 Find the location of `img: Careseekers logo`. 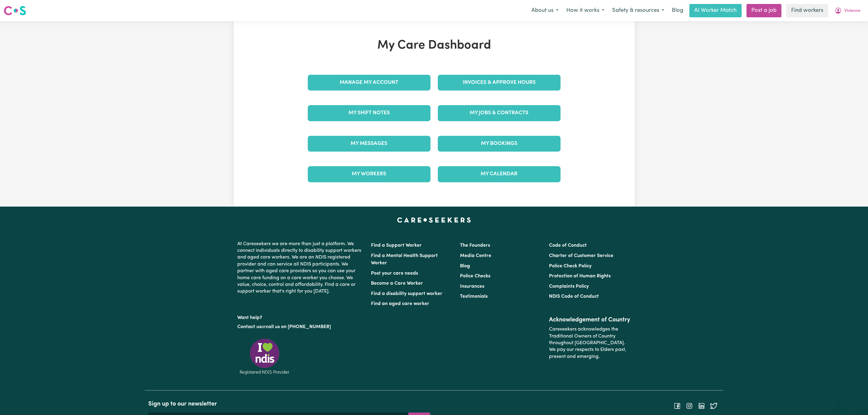

img: Careseekers logo is located at coordinates (15, 10).